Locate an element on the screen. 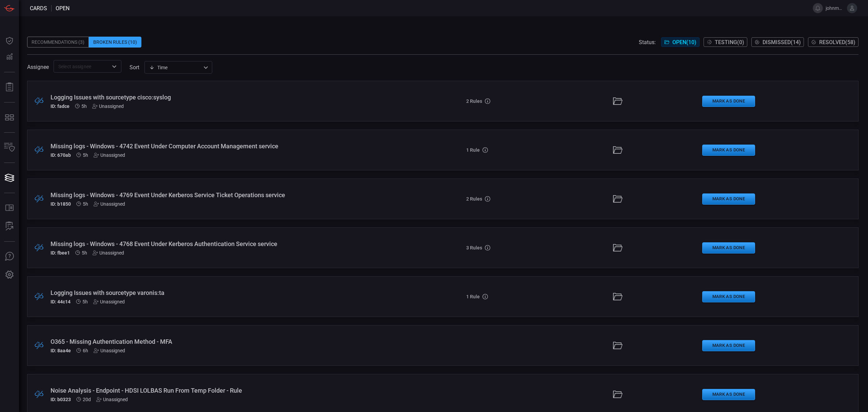 This screenshot has width=868, height=412. button: ALERT ANALYSIS is located at coordinates (9, 226).